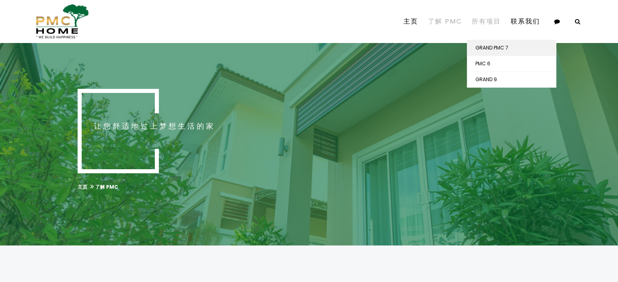  I want to click on a: GRAND 9, so click(511, 80).